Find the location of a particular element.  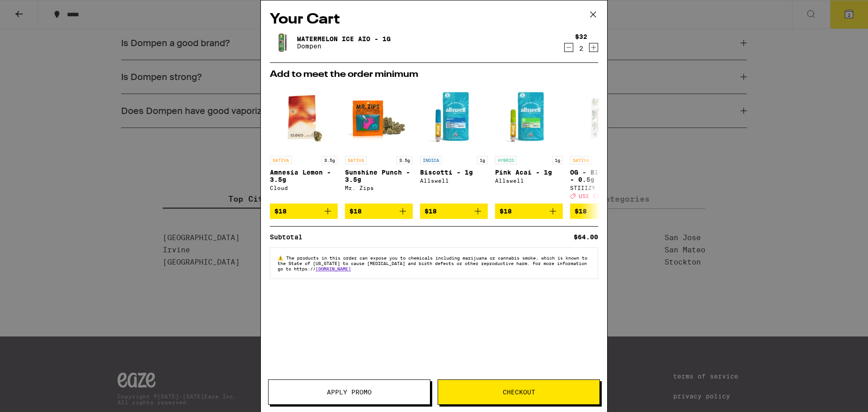

p: Biscotti - 1g is located at coordinates (454, 172).